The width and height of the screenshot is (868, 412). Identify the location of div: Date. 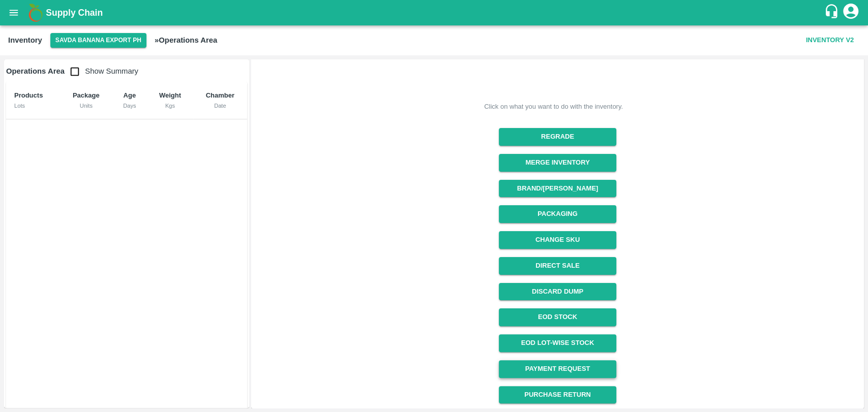
(220, 106).